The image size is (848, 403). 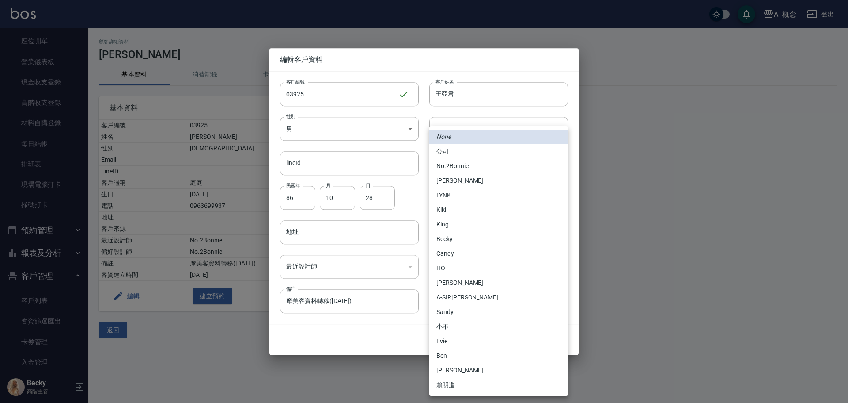 What do you see at coordinates (499, 166) in the screenshot?
I see `li: No.2Bonnie` at bounding box center [499, 166].